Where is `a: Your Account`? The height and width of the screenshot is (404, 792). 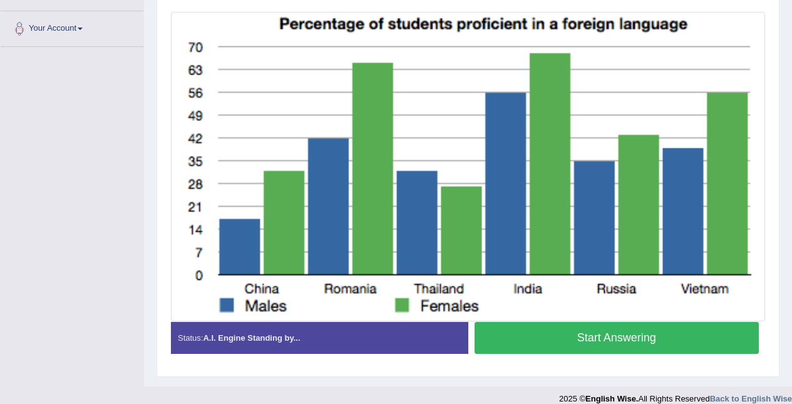
a: Your Account is located at coordinates (72, 27).